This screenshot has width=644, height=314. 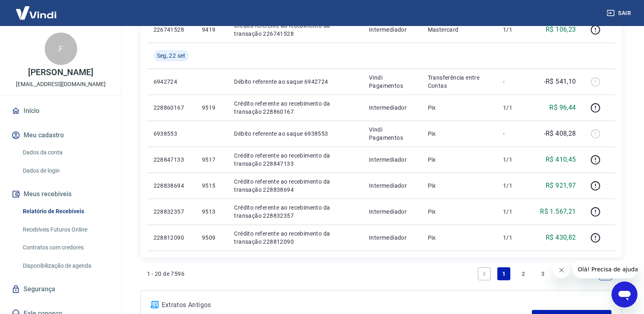 I want to click on p: Transferência entre Contas, so click(x=459, y=82).